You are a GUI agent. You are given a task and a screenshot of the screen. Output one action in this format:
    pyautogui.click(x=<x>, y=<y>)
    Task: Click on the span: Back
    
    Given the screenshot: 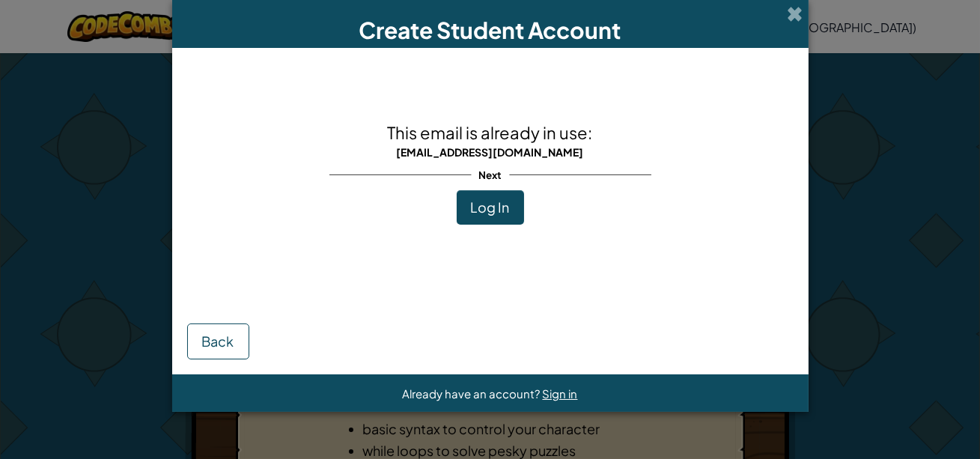 What is the action you would take?
    pyautogui.click(x=218, y=341)
    